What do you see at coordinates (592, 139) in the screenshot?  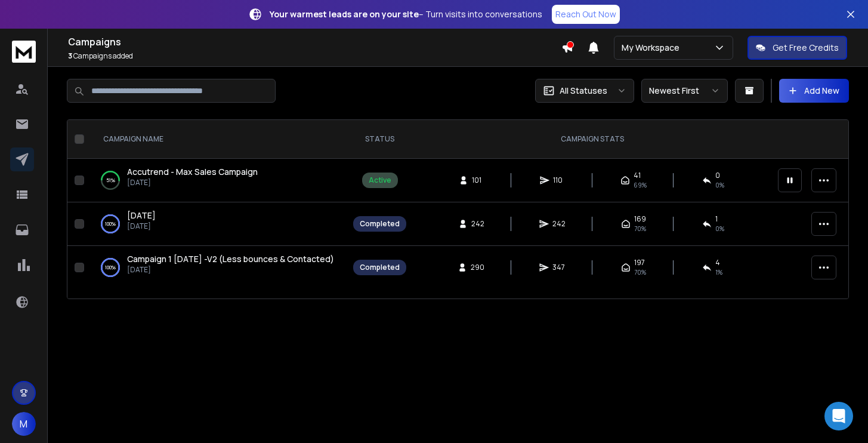 I see `th: CAMPAIGN STATS` at bounding box center [592, 139].